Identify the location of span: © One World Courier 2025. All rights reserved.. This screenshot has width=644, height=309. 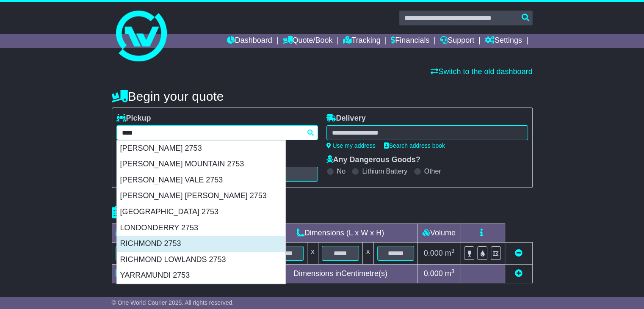
(173, 303).